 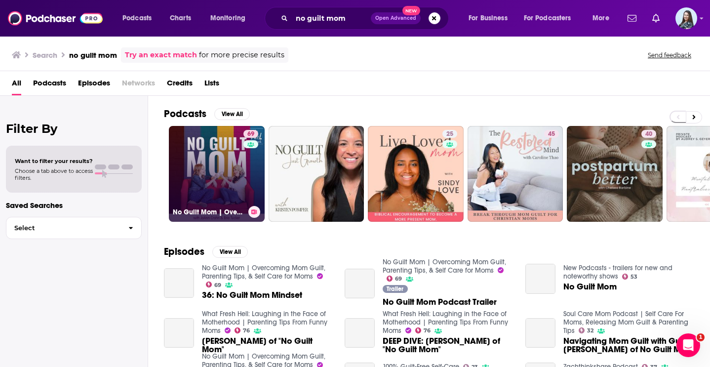 What do you see at coordinates (411, 10) in the screenshot?
I see `span: New` at bounding box center [411, 10].